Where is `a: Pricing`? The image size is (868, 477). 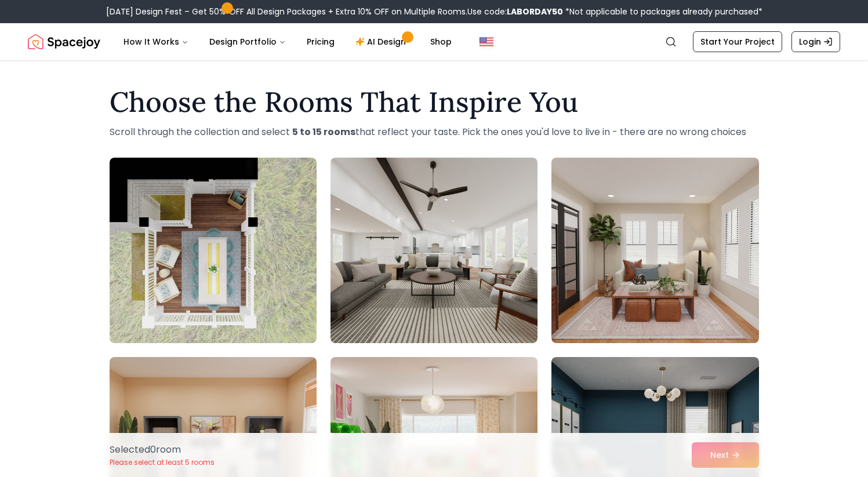
a: Pricing is located at coordinates (320, 42).